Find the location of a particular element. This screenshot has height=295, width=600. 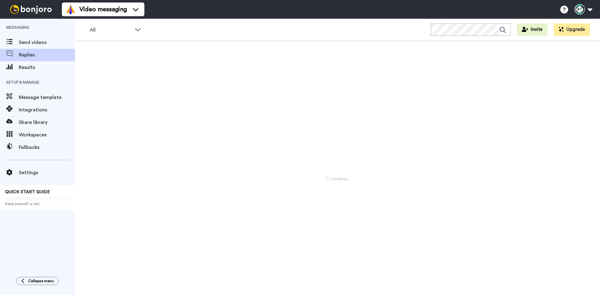

img: vm-color.svg is located at coordinates (71, 9).